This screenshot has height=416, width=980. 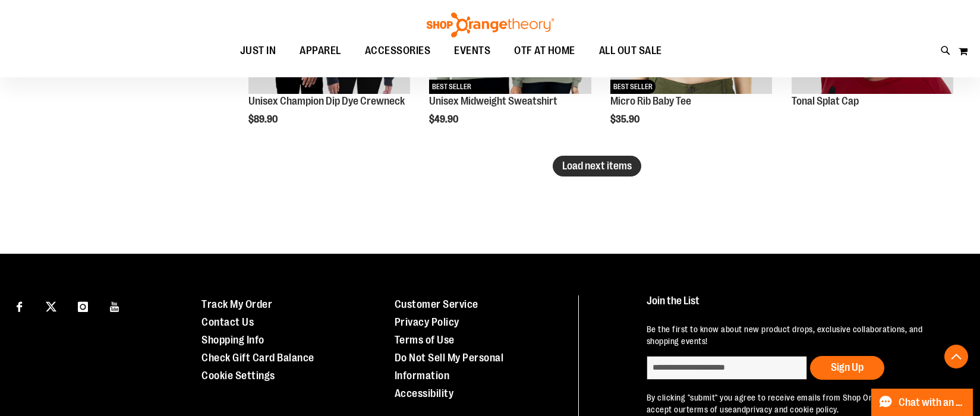 What do you see at coordinates (956, 356) in the screenshot?
I see `button: Back To Top` at bounding box center [956, 356].